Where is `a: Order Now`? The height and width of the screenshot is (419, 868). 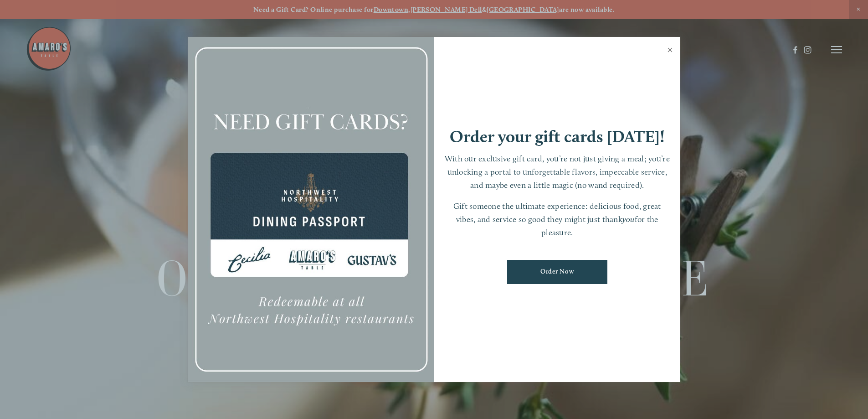
a: Order Now is located at coordinates (558, 271).